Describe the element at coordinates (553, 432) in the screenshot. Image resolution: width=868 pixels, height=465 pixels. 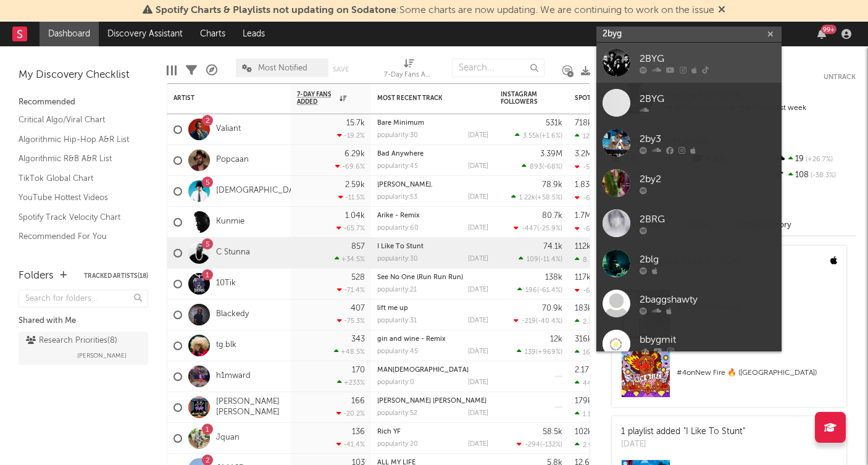
I see `div: 58.5k` at that location.